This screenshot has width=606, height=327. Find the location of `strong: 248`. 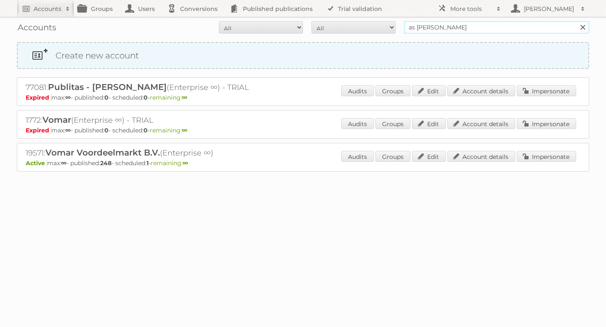

strong: 248 is located at coordinates (106, 163).